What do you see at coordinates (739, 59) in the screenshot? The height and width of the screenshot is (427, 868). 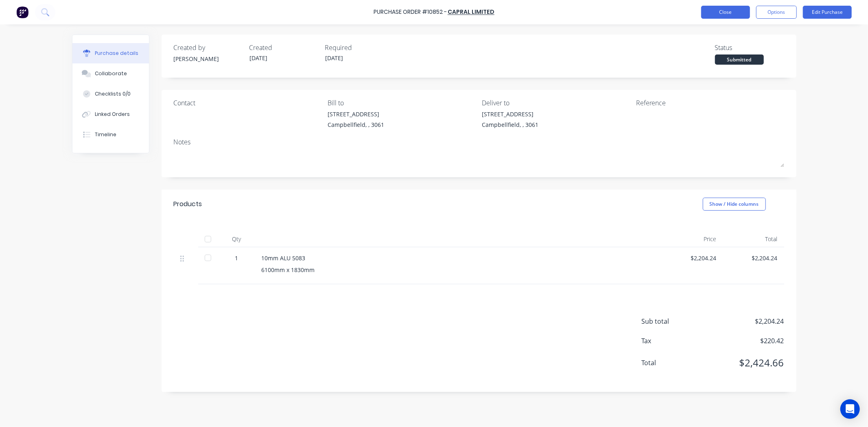 I see `div: Submitted` at bounding box center [739, 59].